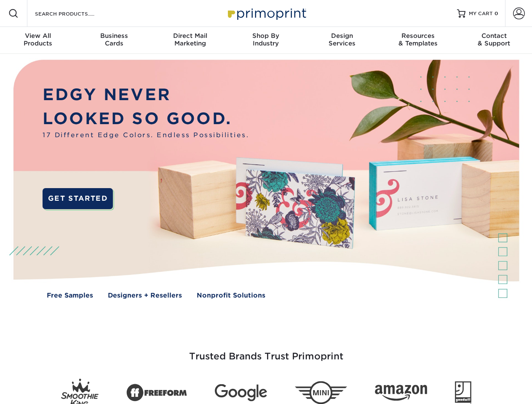 The width and height of the screenshot is (532, 404). Describe the element at coordinates (70, 295) in the screenshot. I see `a: Free Samples` at that location.